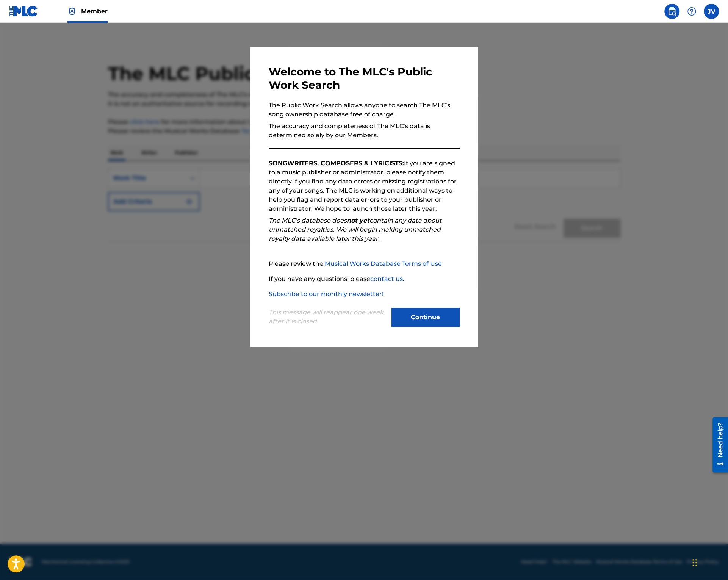 Image resolution: width=728 pixels, height=580 pixels. Describe the element at coordinates (358, 220) in the screenshot. I see `strong: not yet` at that location.